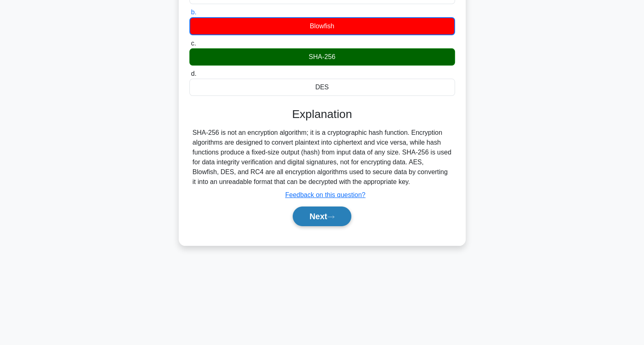 Image resolution: width=644 pixels, height=345 pixels. I want to click on a: Feedback on this question?, so click(325, 195).